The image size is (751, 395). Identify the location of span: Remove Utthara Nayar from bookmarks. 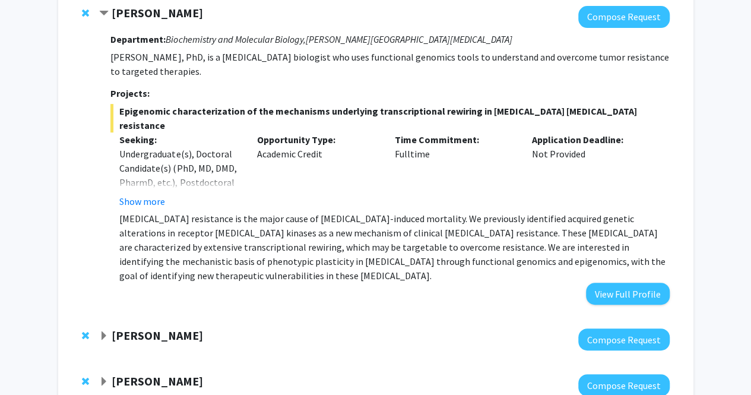
(86, 13).